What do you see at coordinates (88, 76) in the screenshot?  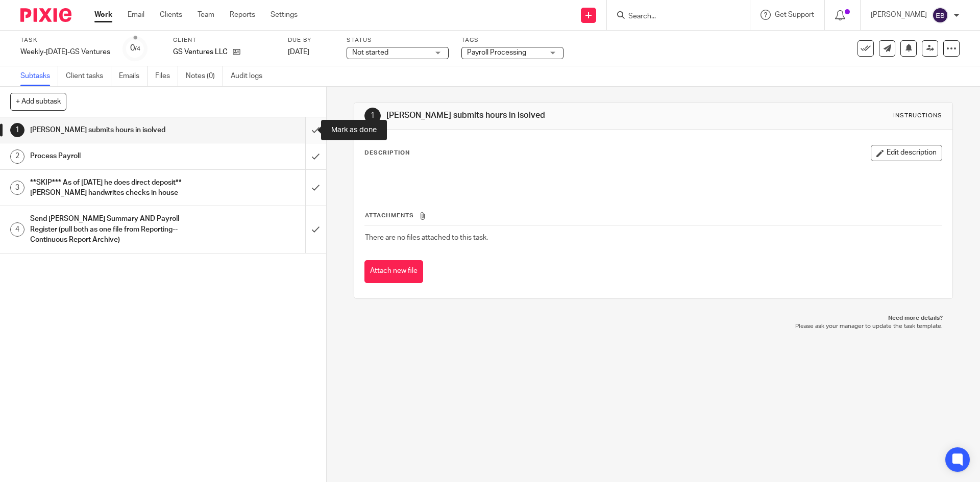 I see `a: Client tasks` at bounding box center [88, 76].